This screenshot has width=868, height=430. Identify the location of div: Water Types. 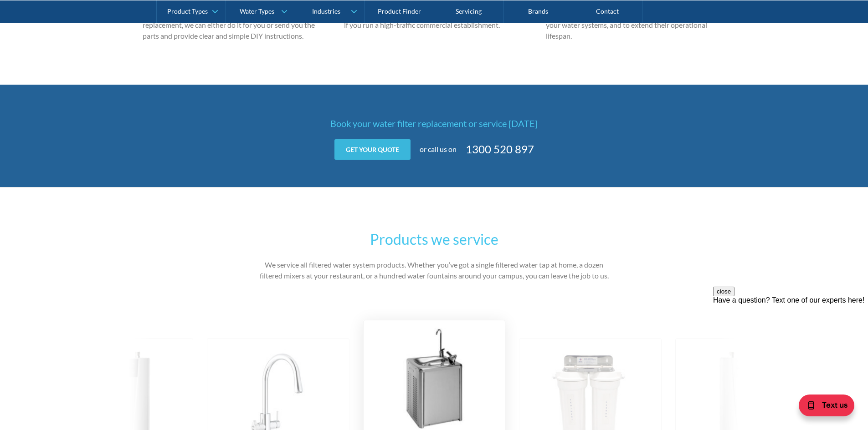
(257, 11).